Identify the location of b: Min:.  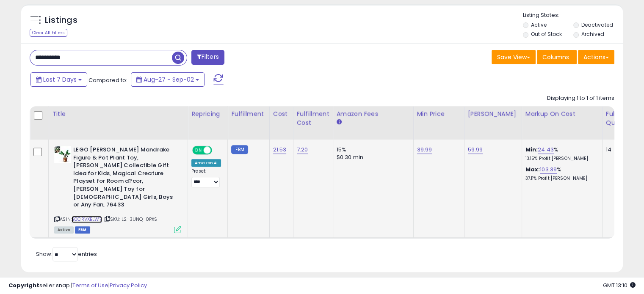
(532, 149).